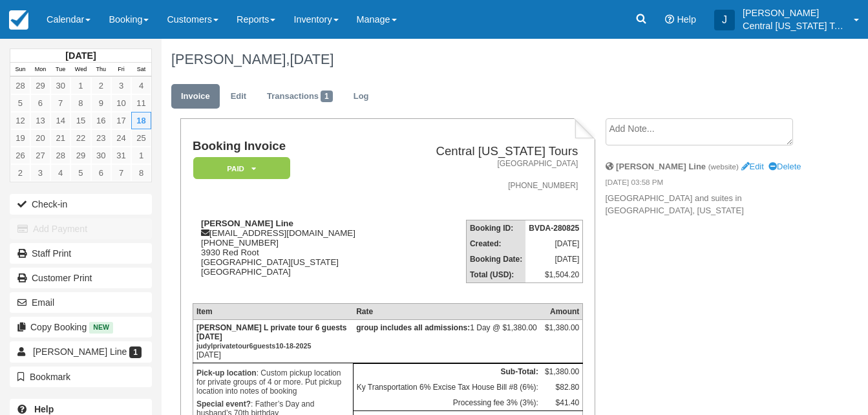 Image resolution: width=868 pixels, height=415 pixels. I want to click on a: 11, so click(141, 102).